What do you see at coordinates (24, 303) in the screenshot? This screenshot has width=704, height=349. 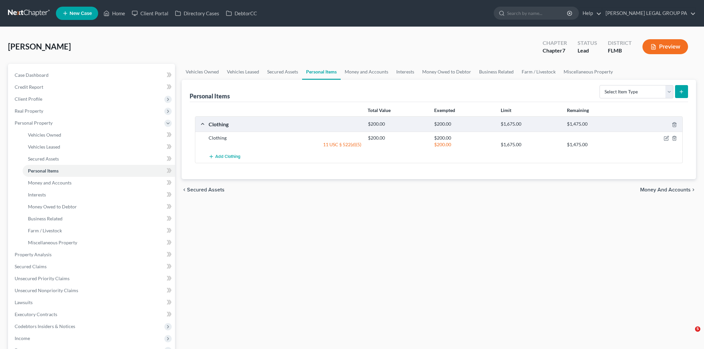 I see `span: Lawsuits` at bounding box center [24, 303].